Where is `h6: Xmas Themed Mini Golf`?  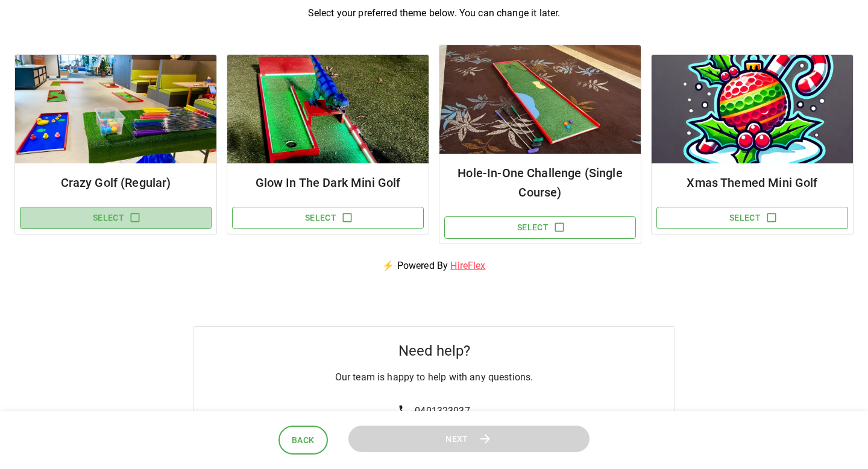
h6: Xmas Themed Mini Golf is located at coordinates (753, 183).